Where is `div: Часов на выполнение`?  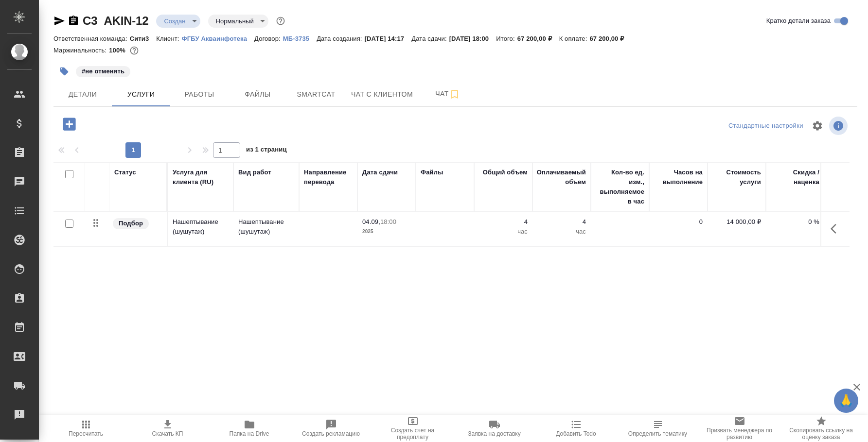
div: Часов на выполнение is located at coordinates (678, 177).